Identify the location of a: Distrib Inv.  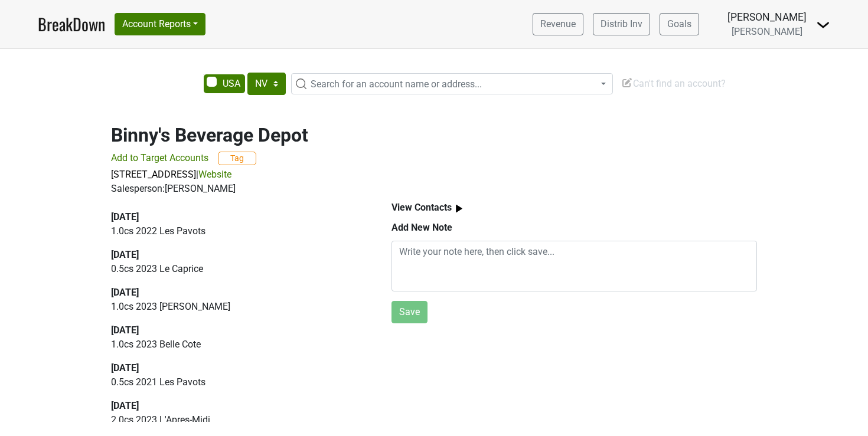
(621, 24).